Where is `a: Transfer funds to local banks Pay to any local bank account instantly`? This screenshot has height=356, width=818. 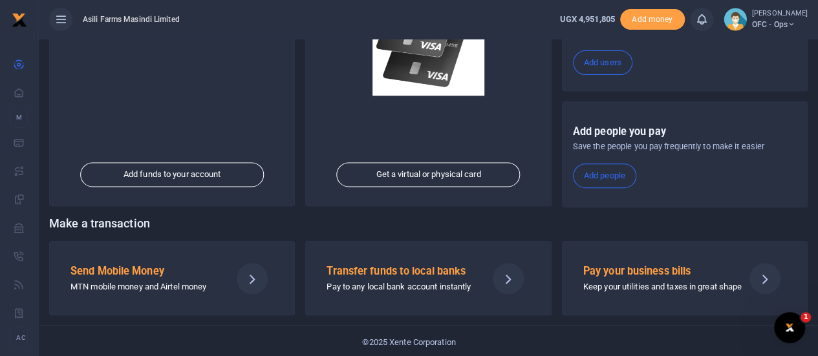 a: Transfer funds to local banks Pay to any local bank account instantly is located at coordinates (428, 278).